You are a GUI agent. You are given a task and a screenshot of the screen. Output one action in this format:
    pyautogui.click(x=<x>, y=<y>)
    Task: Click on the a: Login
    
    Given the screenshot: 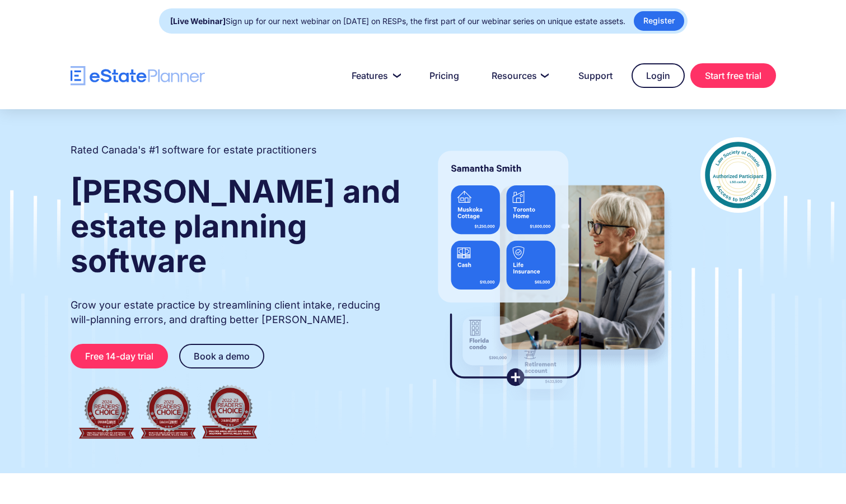 What is the action you would take?
    pyautogui.click(x=658, y=76)
    